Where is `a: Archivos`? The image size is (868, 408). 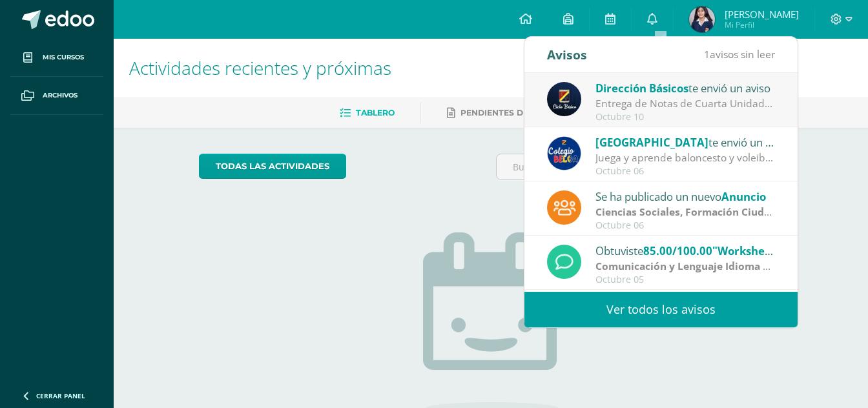 a: Archivos is located at coordinates (57, 95).